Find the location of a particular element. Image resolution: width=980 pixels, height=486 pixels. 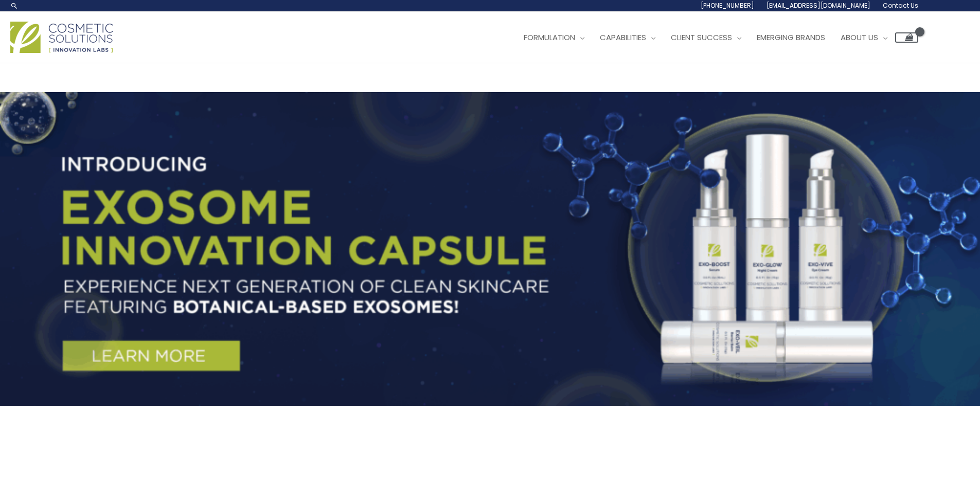

span: Formulation is located at coordinates (550, 37).